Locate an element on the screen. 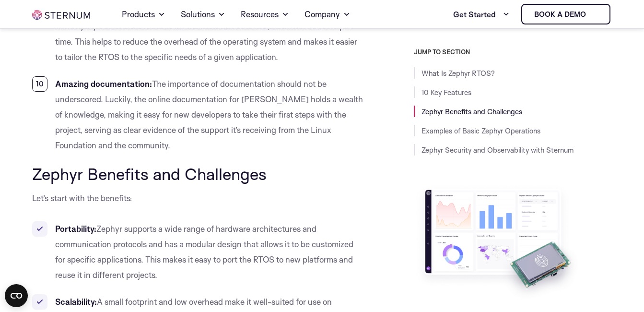 This screenshot has width=644, height=312. p: Let’s start with the benefits: is located at coordinates (198, 198).